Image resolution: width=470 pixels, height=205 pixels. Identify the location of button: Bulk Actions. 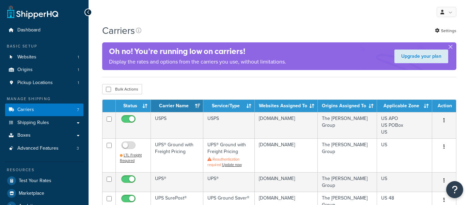
(122, 89).